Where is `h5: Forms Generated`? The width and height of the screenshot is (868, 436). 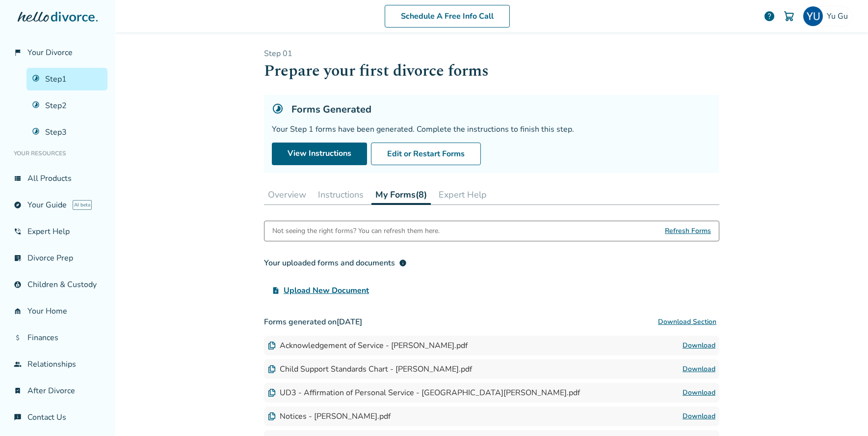 h5: Forms Generated is located at coordinates (331, 109).